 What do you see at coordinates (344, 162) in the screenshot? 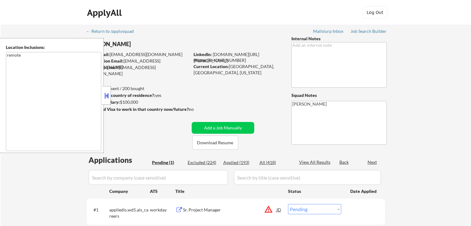
I see `div: Back` at bounding box center [344, 162].